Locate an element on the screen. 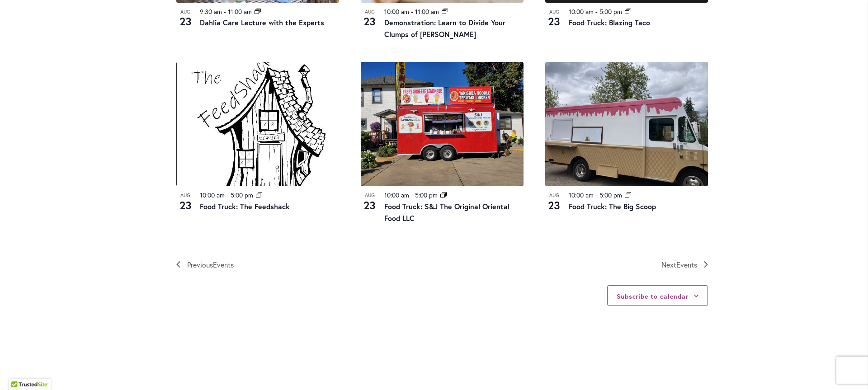 This screenshot has height=390, width=868. a: Food Truck: The Feedshack is located at coordinates (245, 206).